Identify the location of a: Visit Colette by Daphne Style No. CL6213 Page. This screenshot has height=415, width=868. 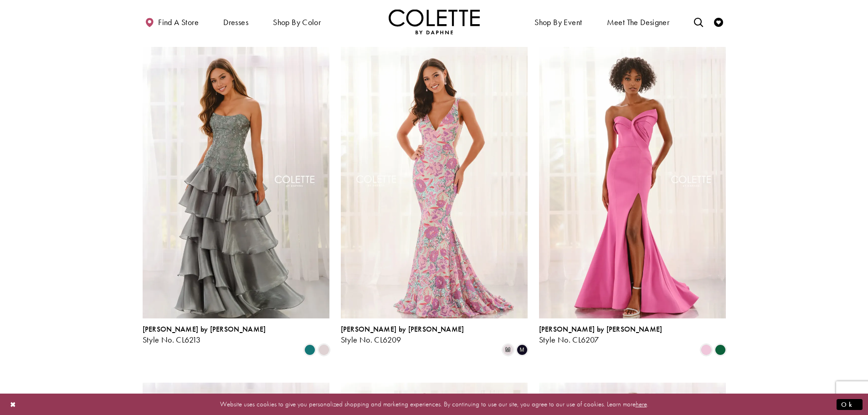
(236, 183).